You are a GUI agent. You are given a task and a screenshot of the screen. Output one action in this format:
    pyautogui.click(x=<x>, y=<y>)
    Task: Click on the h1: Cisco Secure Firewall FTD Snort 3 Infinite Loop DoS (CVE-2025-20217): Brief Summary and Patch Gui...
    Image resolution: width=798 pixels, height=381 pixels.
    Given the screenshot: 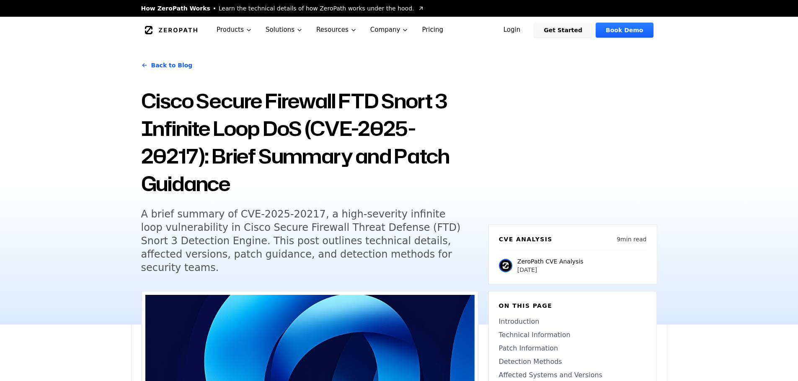 What is the action you would take?
    pyautogui.click(x=309, y=142)
    